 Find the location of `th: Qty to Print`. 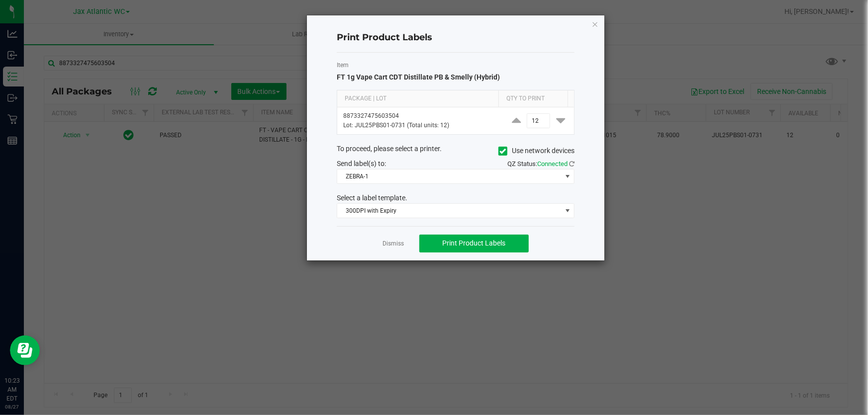

th: Qty to Print is located at coordinates (533, 99).